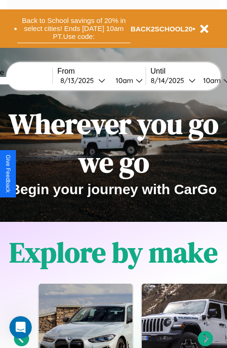  What do you see at coordinates (79, 80) in the screenshot?
I see `div: 8 / 13 / 2025` at bounding box center [79, 80].